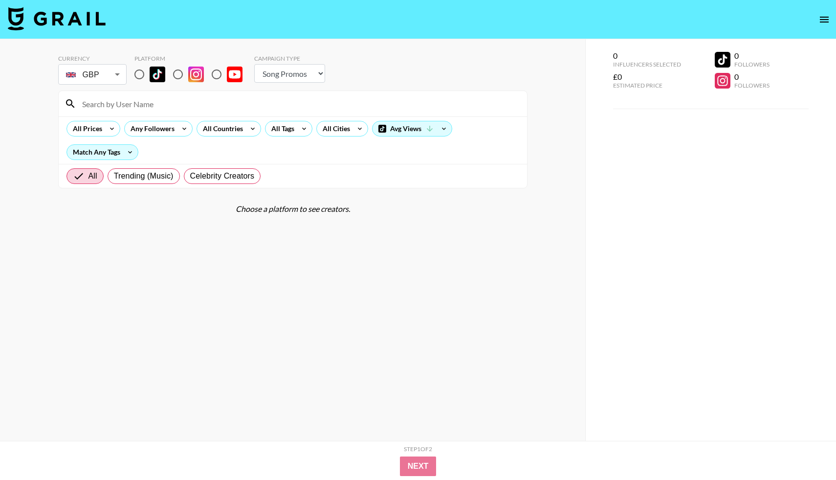 The height and width of the screenshot is (480, 836). I want to click on span: All, so click(93, 176).